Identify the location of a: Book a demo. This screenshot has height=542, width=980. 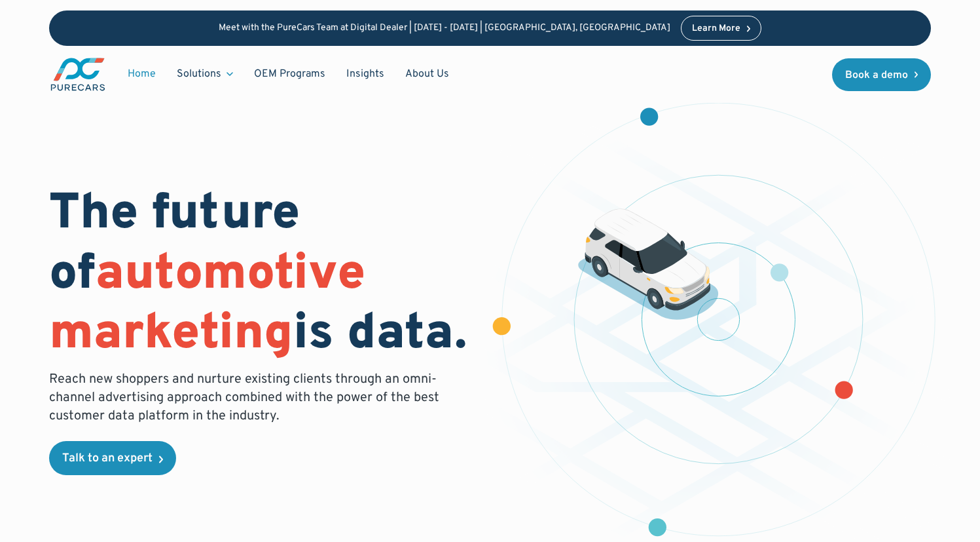
(882, 75).